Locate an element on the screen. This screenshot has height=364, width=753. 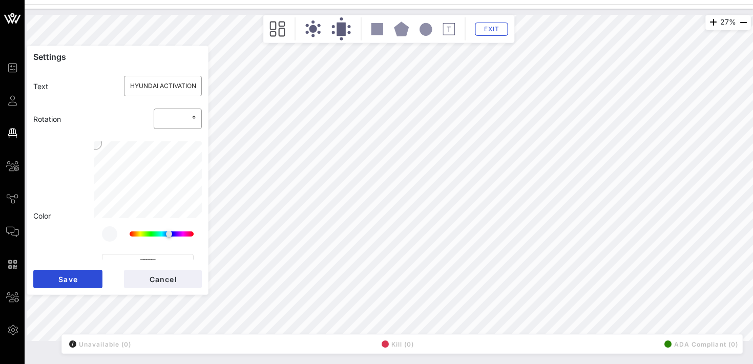
div: Text is located at coordinates (72, 86).